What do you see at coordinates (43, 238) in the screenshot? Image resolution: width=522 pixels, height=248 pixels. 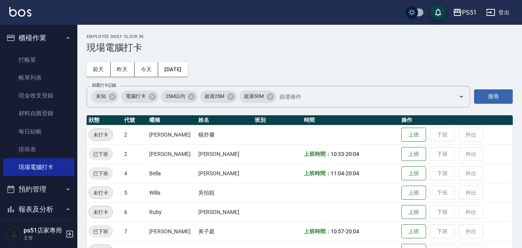 I see `p: 主管` at bounding box center [43, 238].